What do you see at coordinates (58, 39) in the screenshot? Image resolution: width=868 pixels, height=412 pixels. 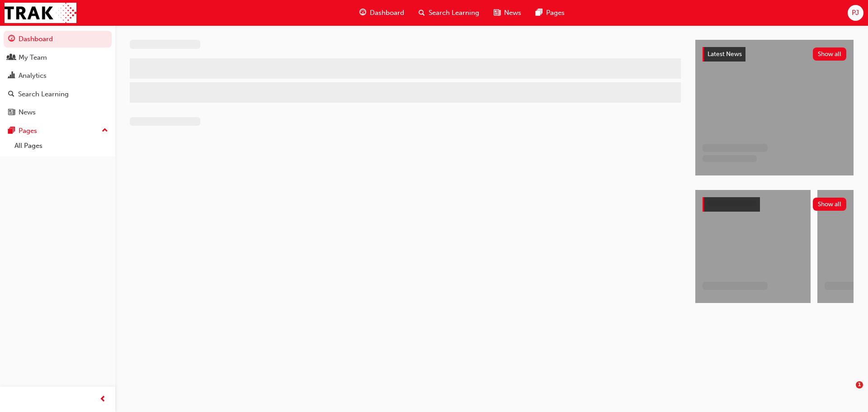 I see `a: Dashboard` at bounding box center [58, 39].